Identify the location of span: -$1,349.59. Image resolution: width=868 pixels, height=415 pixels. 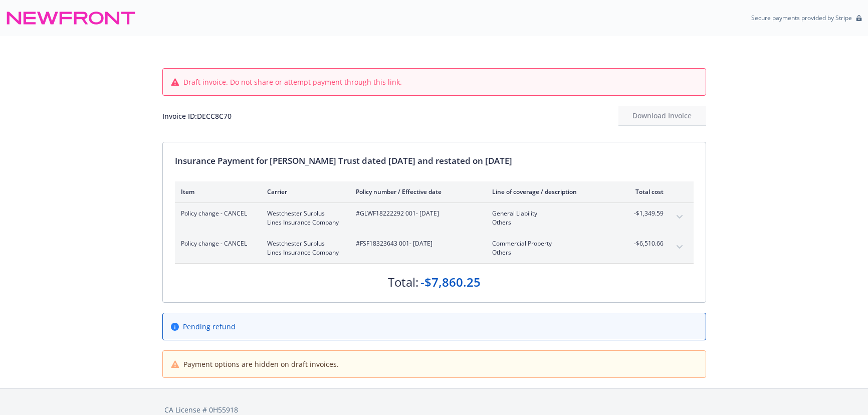
(645, 214).